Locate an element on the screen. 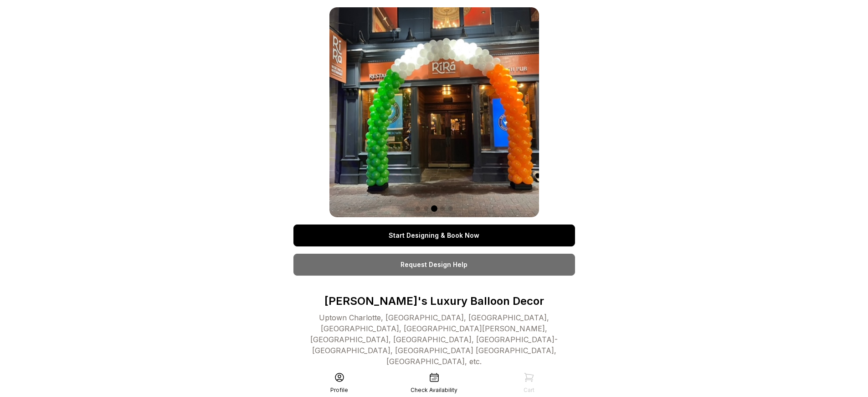  div: Profile is located at coordinates (339, 390).